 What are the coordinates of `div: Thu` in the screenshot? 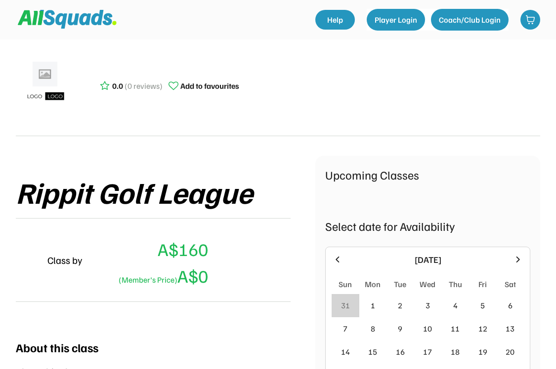 It's located at (455, 285).